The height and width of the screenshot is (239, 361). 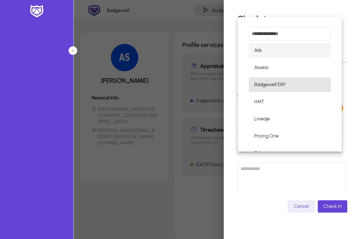 What do you see at coordinates (290, 153) in the screenshot?
I see `mat-option: Talent Hub` at bounding box center [290, 153].